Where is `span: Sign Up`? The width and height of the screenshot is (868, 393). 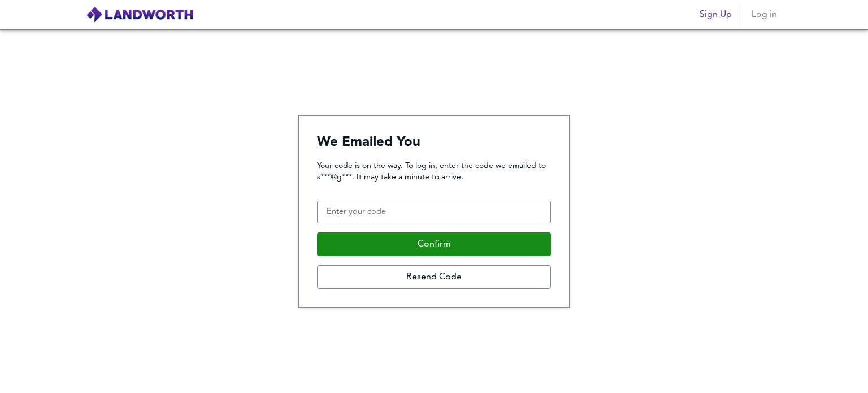
span: Sign Up is located at coordinates (715, 14).